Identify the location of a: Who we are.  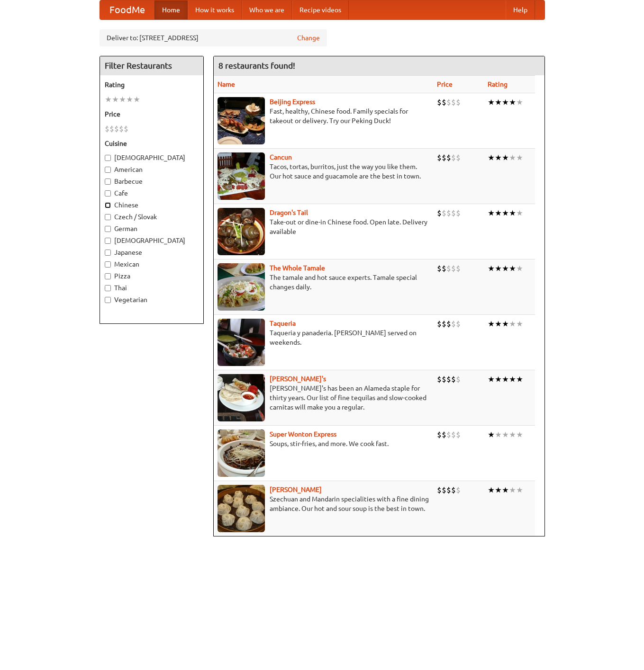
(266, 10).